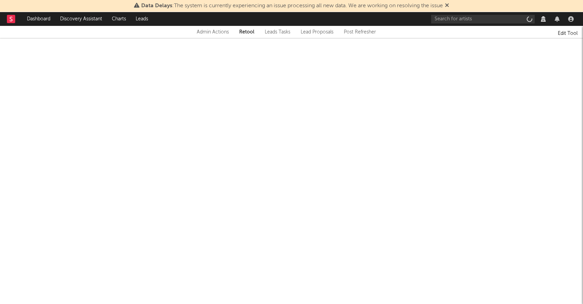 The height and width of the screenshot is (304, 583). I want to click on a: Edit Tool, so click(568, 34).